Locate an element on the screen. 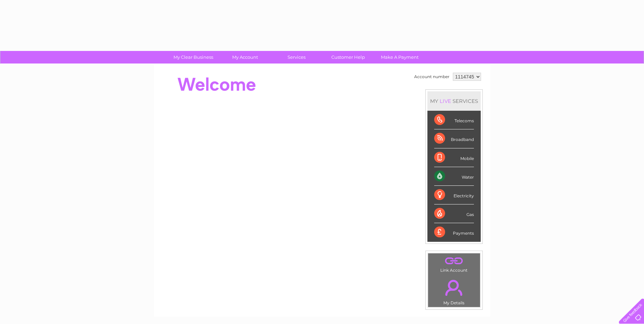  td: Account number is located at coordinates (432, 77).